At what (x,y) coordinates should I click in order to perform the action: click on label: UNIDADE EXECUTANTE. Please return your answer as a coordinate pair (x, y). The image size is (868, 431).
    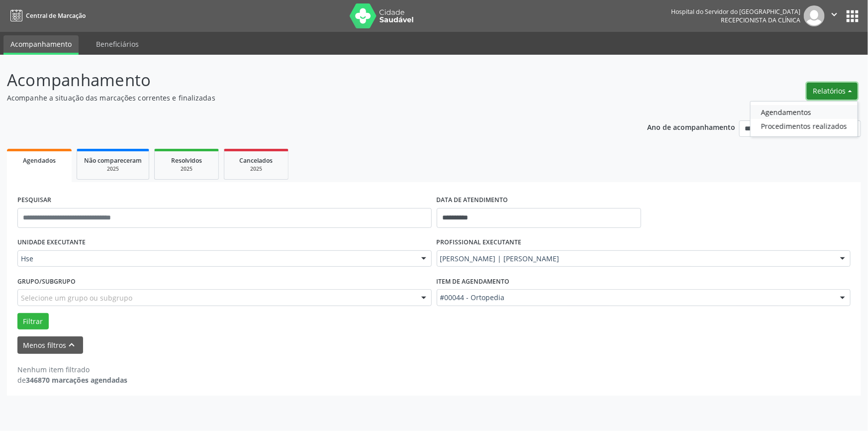
    Looking at the image, I should click on (52, 242).